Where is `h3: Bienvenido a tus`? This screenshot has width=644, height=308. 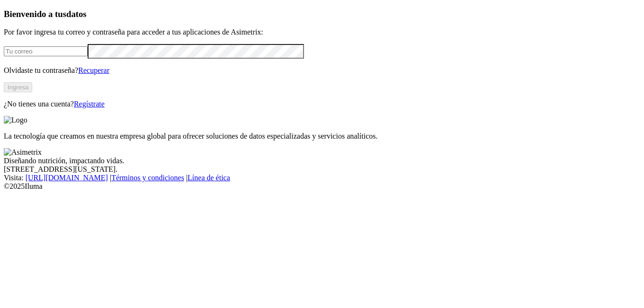 h3: Bienvenido a tus is located at coordinates (322, 14).